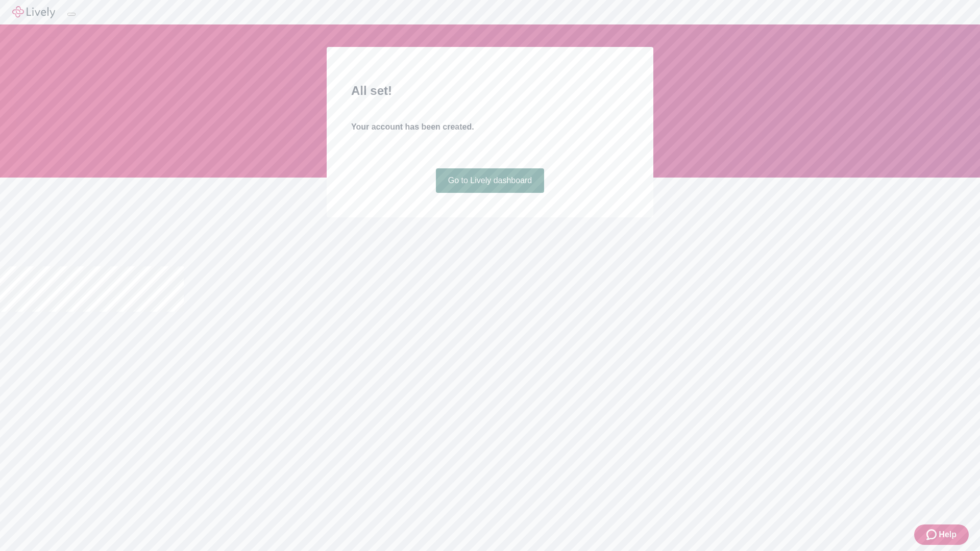  What do you see at coordinates (490, 91) in the screenshot?
I see `h2: All set!` at bounding box center [490, 91].